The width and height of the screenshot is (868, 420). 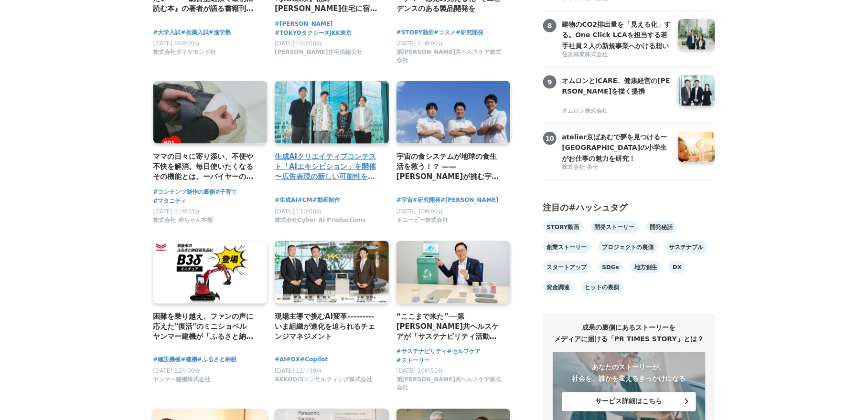 What do you see at coordinates (323, 380) in the screenshot?
I see `span: AKKODiSコンサルティング株式会社` at bounding box center [323, 380].